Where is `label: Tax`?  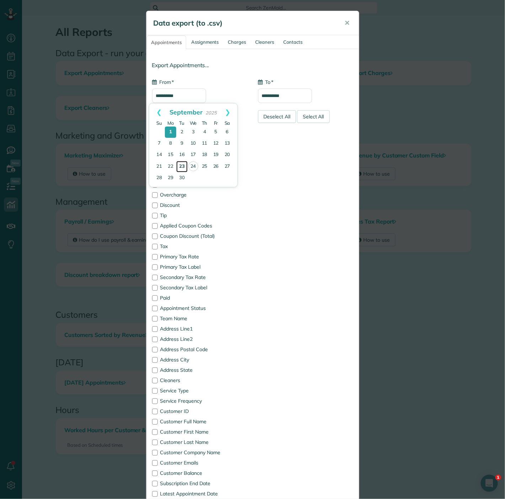 label: Tax is located at coordinates (200, 247).